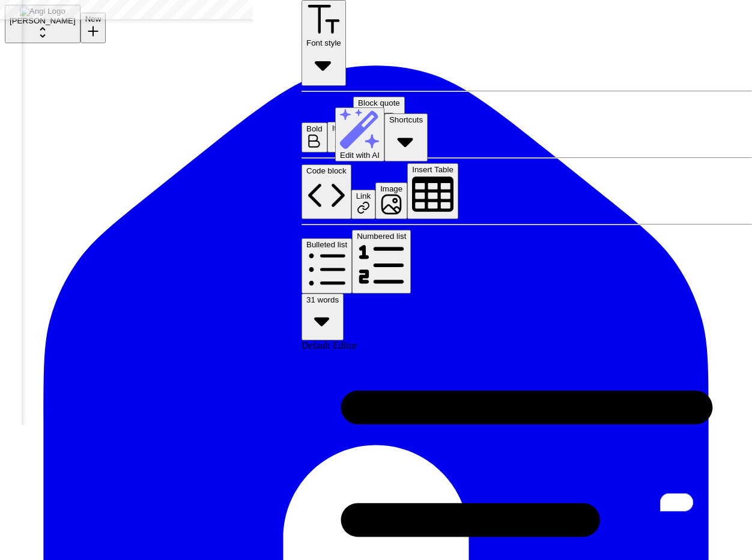 This screenshot has width=752, height=560. What do you see at coordinates (382, 261) in the screenshot?
I see `button: Numbered list` at bounding box center [382, 261].